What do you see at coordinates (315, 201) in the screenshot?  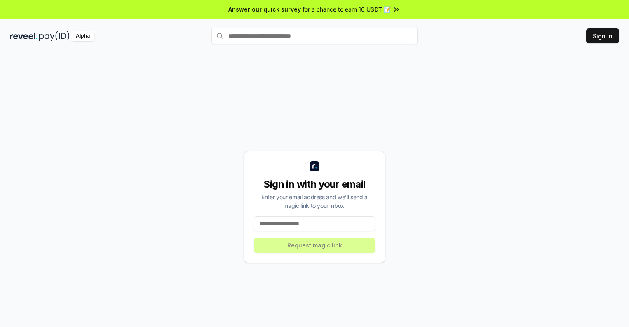 I see `div: Enter your email address and we’ll send a magic link to your inbox.` at bounding box center [315, 201].